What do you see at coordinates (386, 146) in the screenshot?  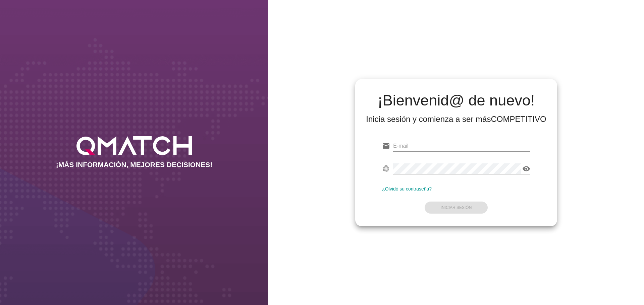 I see `i: email` at bounding box center [386, 146].